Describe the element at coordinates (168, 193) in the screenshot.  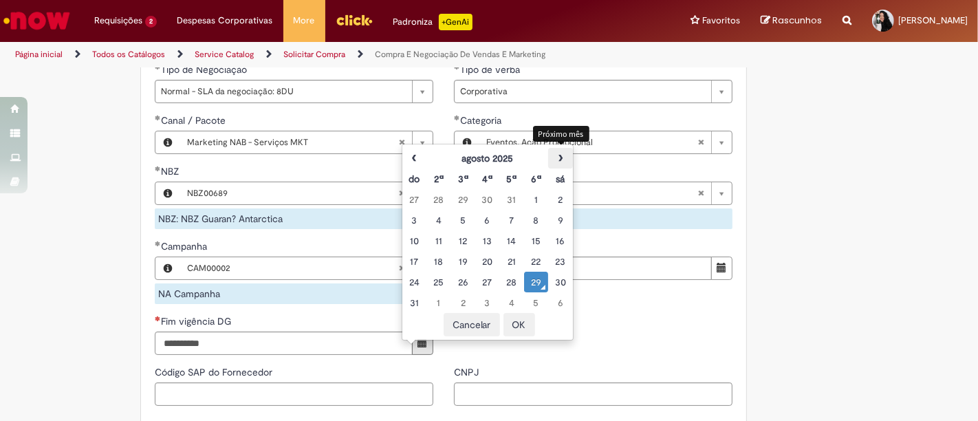
I see `button: NBZ, Visualizar este registro NBZ00689` at that location.